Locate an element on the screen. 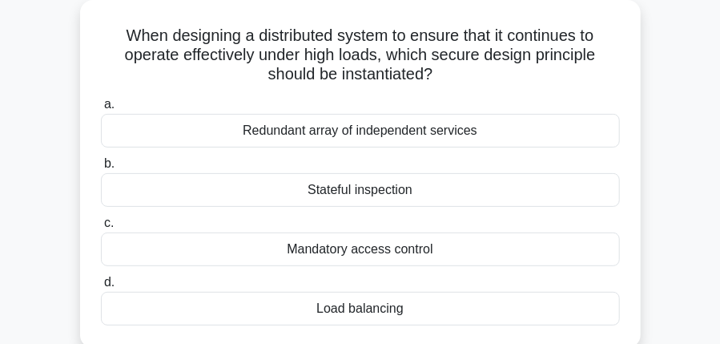  h5: When designing a distributed system to ensure that it continues to operate effectively under high... is located at coordinates (360, 55).